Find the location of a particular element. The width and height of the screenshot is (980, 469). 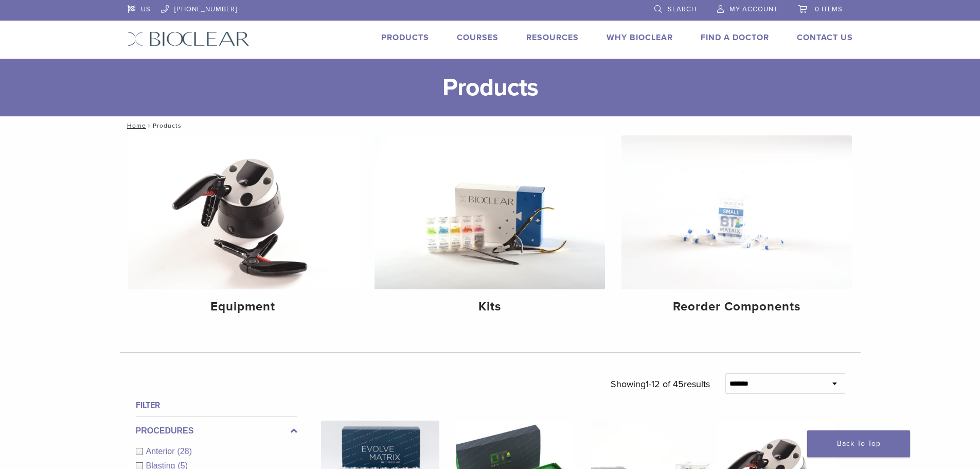

a: Contact Us is located at coordinates (825, 38).